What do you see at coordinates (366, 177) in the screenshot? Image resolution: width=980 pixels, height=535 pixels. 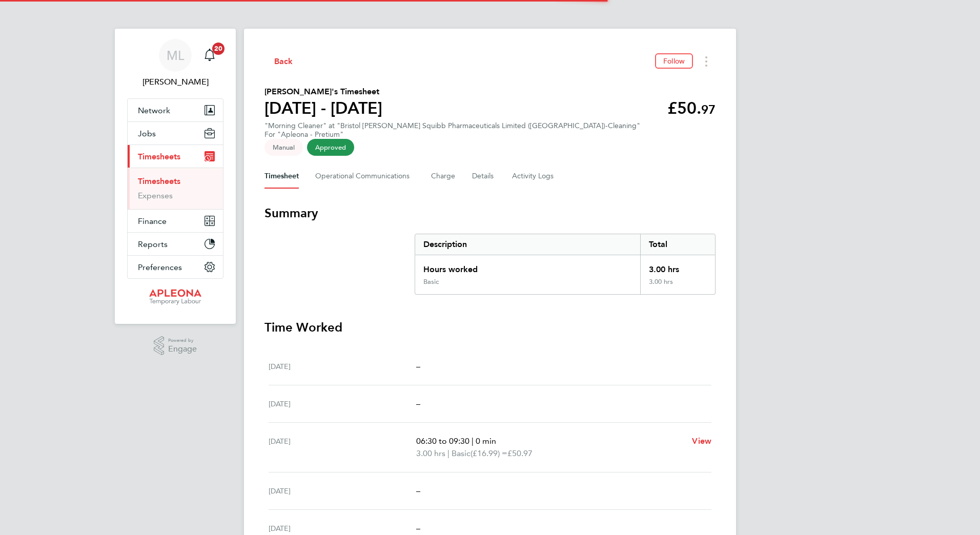 I see `button: Operational Communications` at bounding box center [366, 177].